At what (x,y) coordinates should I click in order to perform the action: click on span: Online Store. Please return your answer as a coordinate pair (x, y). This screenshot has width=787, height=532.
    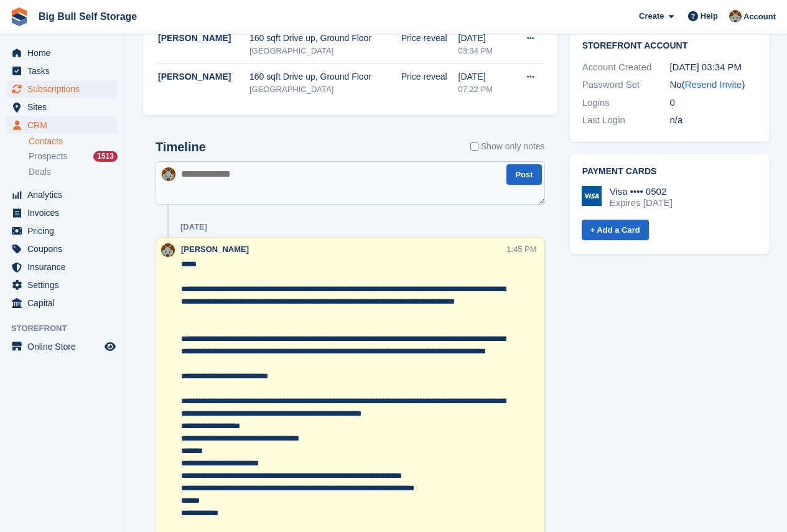
    Looking at the image, I should click on (65, 347).